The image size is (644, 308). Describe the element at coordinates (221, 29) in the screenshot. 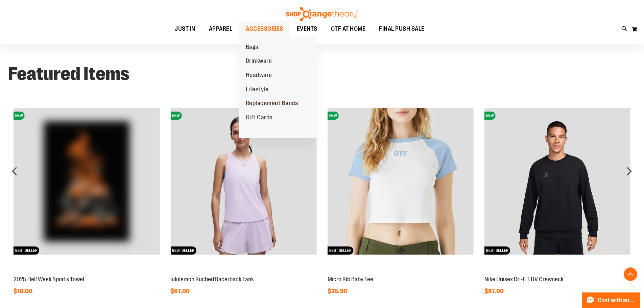

I see `span: APPAREL` at that location.